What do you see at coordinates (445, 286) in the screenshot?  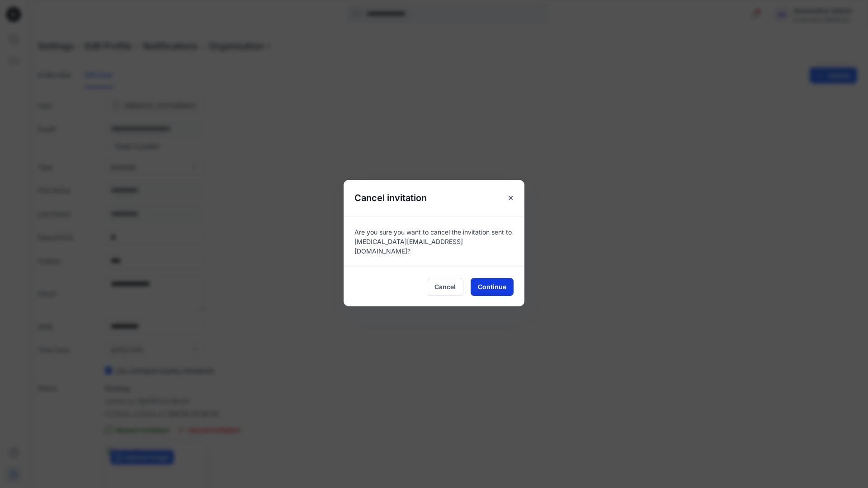 I see `span: Cancel` at bounding box center [445, 286].